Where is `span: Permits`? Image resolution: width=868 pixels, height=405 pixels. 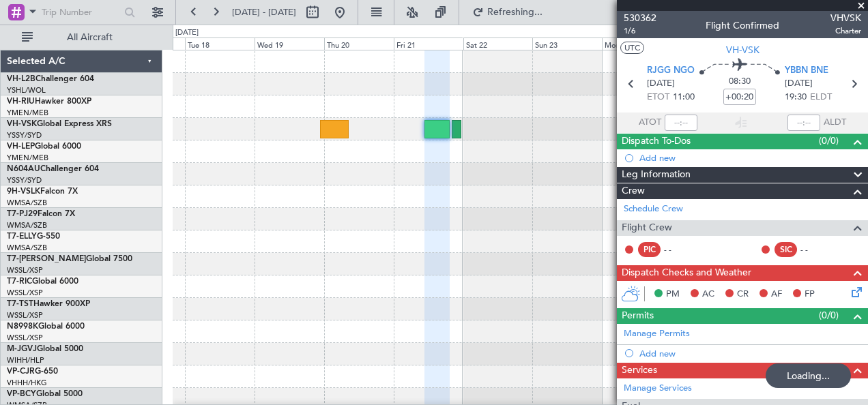
span: Permits is located at coordinates (638, 315).